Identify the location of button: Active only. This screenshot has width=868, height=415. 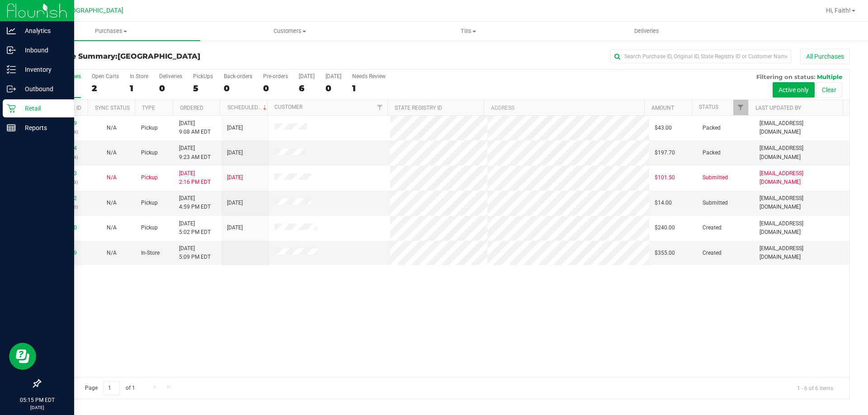
(793, 90).